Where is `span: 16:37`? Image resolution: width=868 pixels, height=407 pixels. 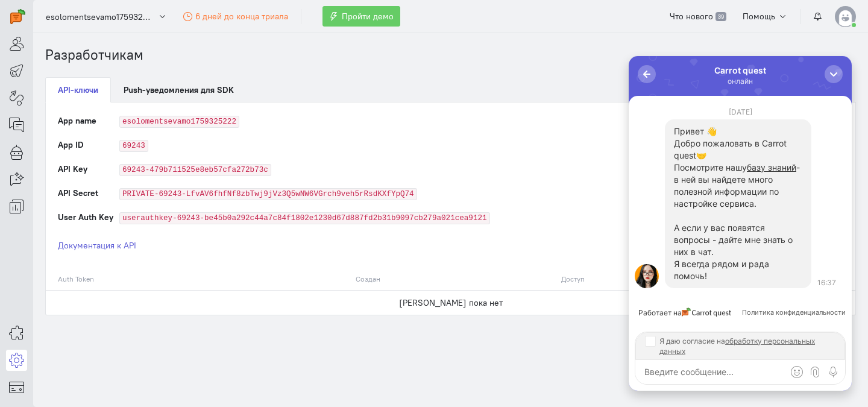 span: 16:37 is located at coordinates (198, 227).